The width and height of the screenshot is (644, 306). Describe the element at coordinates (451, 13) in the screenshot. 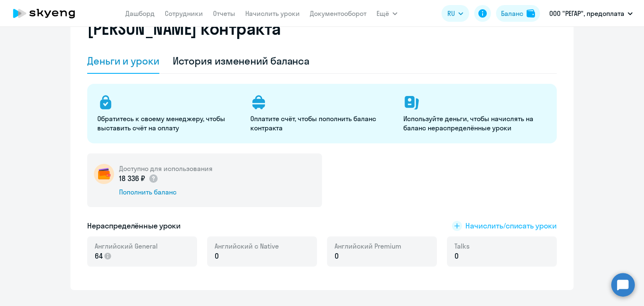

I see `span: RU` at that location.